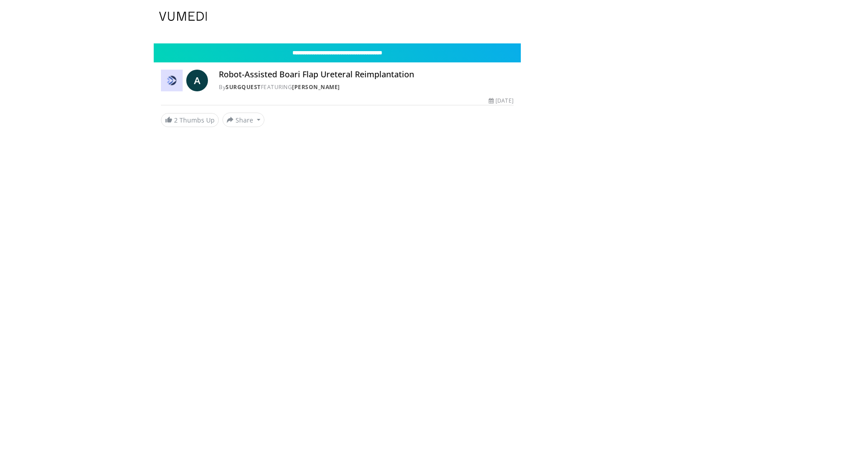  What do you see at coordinates (197, 81) in the screenshot?
I see `a: A` at bounding box center [197, 81].